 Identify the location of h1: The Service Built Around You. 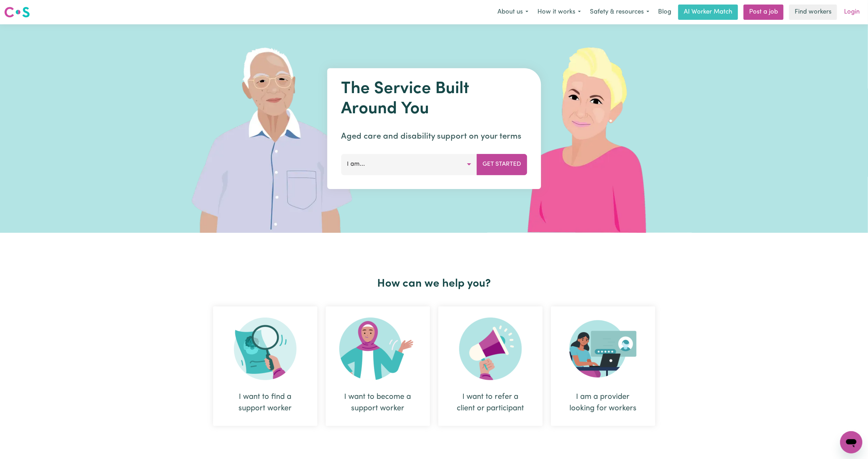
(434, 99).